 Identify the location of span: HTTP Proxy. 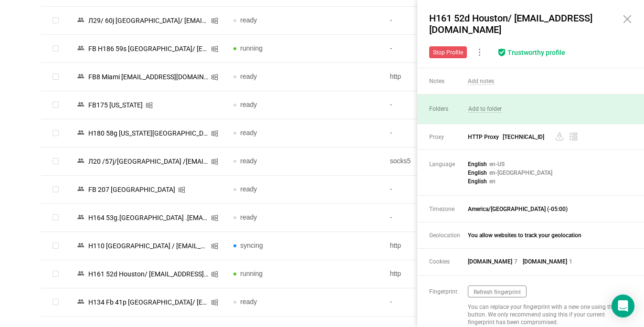
(546, 137).